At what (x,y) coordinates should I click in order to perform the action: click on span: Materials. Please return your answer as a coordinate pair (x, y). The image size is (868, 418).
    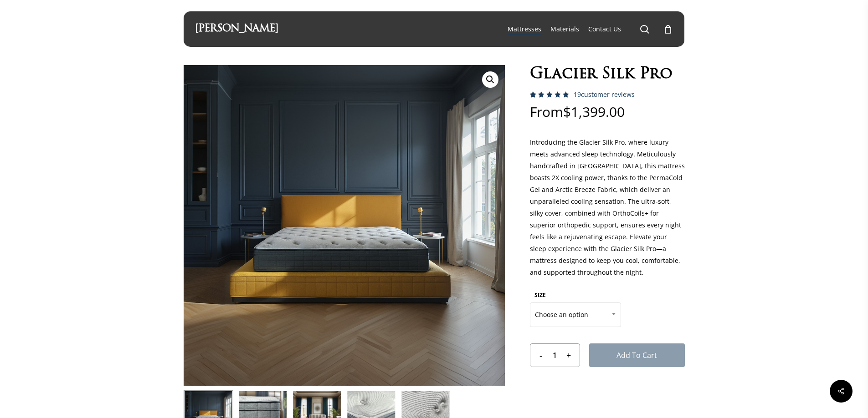
    Looking at the image, I should click on (564, 28).